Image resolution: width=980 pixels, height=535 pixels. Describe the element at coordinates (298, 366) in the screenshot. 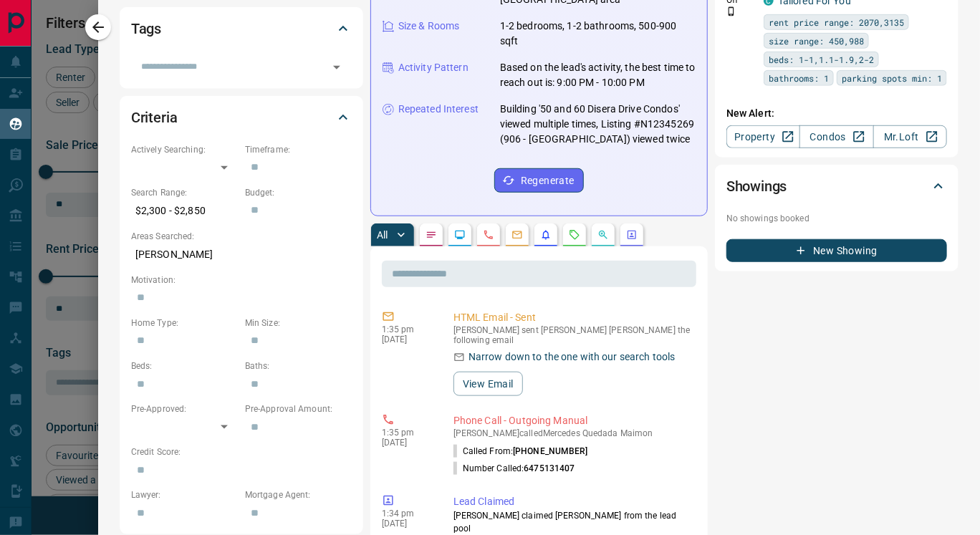

I see `p: Baths:` at that location.